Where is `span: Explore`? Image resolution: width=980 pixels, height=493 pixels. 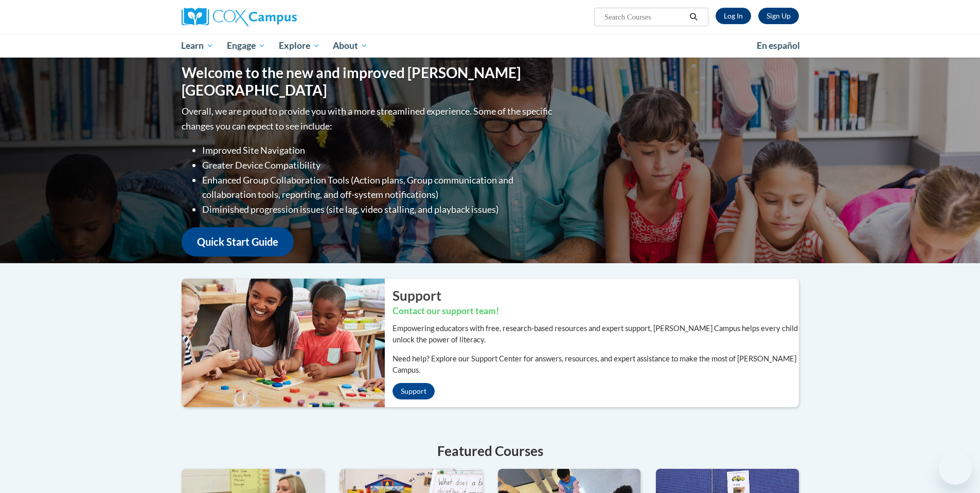 span: Explore is located at coordinates (300, 46).